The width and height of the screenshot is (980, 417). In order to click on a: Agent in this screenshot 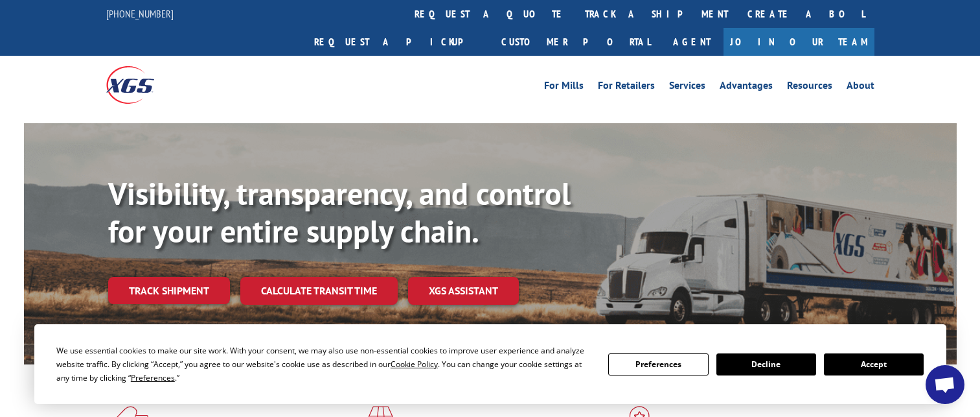, I will do `click(692, 41)`.